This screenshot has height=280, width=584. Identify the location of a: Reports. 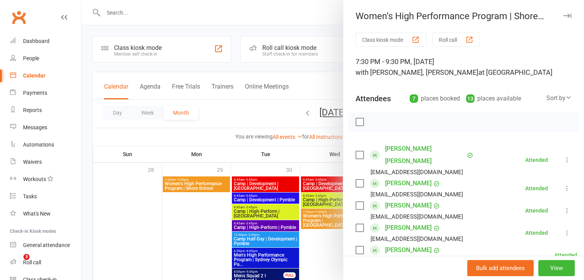
(45, 110).